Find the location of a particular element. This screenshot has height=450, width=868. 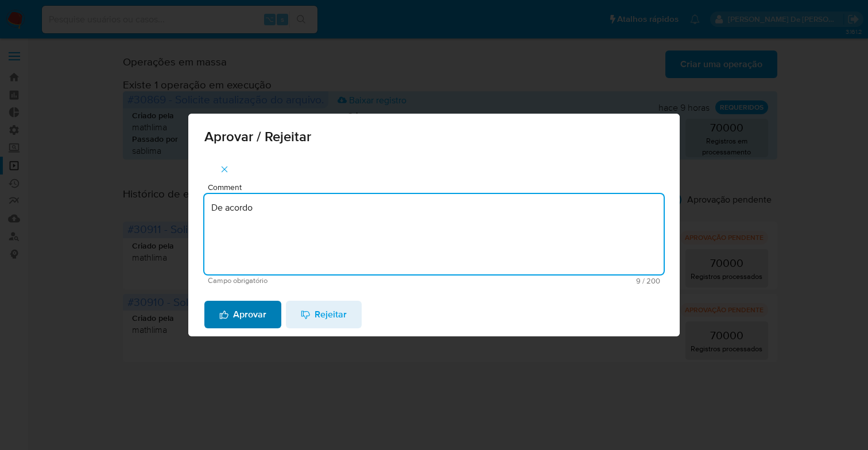

span: Rejeitar is located at coordinates (324, 314).